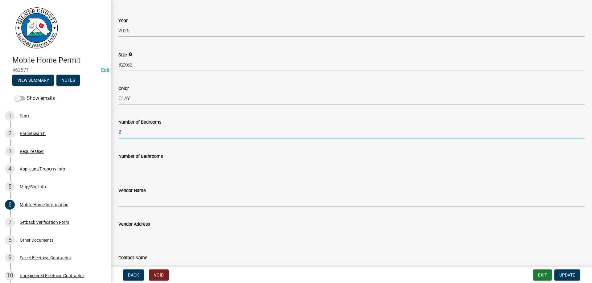 The width and height of the screenshot is (592, 283). I want to click on label: Show emails, so click(35, 98).